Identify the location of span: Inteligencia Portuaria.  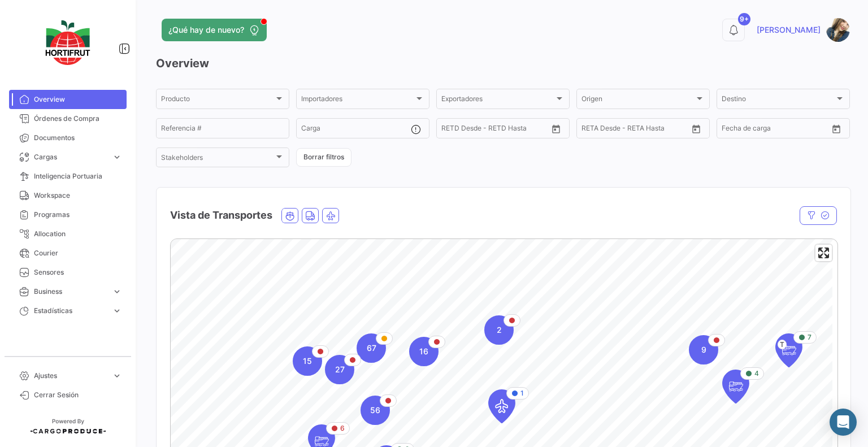
(78, 177).